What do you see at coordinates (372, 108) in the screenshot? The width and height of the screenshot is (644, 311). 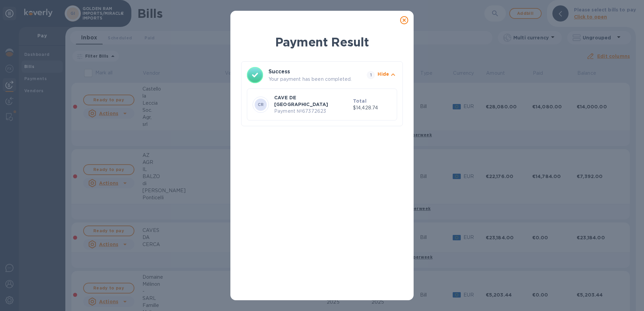 I see `p: $14,428.74` at bounding box center [372, 108].